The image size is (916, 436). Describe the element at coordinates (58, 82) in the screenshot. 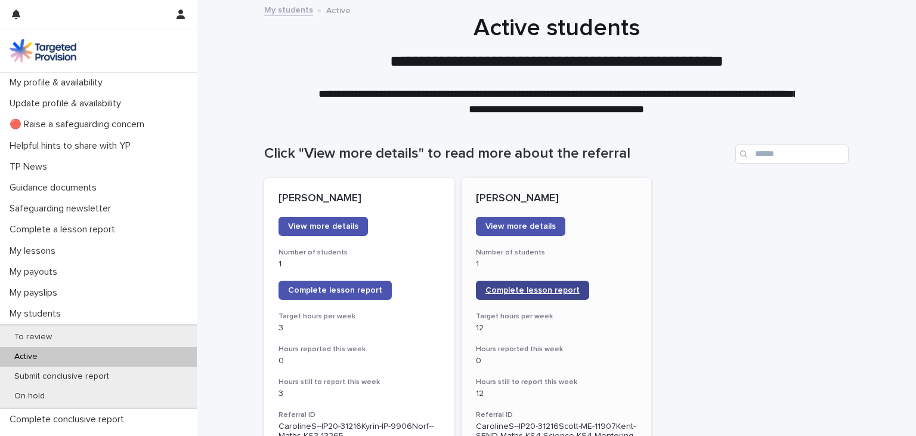

I see `p: My profile & availability` at that location.